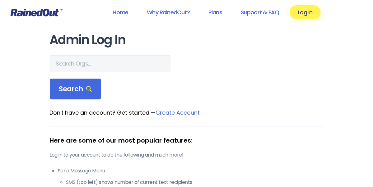 The height and width of the screenshot is (187, 373). What do you see at coordinates (215, 12) in the screenshot?
I see `a: Plans` at bounding box center [215, 12].